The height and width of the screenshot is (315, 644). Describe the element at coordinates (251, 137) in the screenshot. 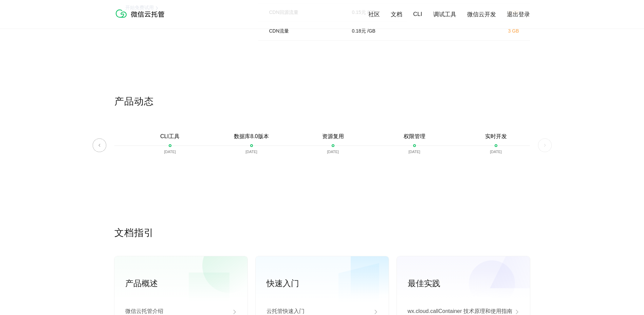

I see `p: 数据库8.0版本` at that location.